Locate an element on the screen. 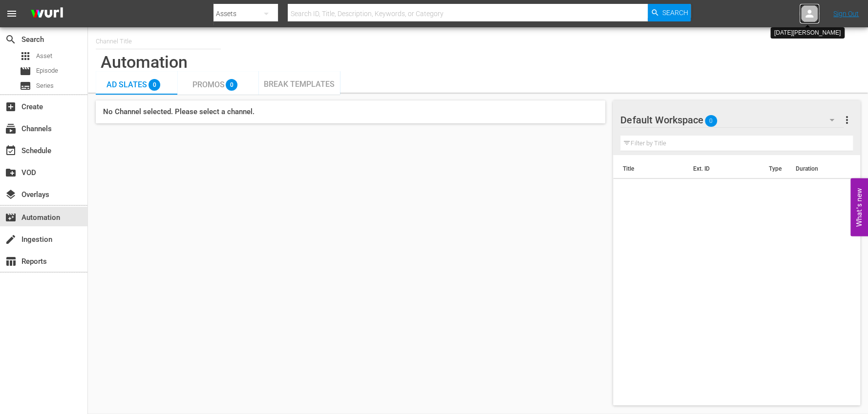  button: more_vert is located at coordinates (846, 120).